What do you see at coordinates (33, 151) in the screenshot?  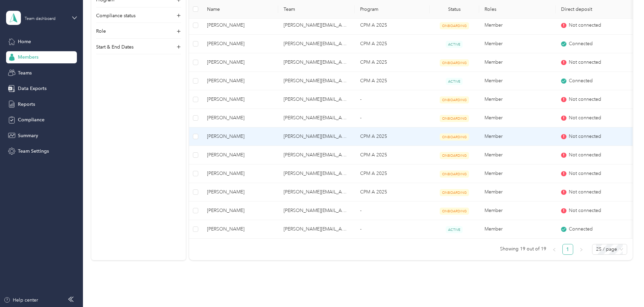 I see `span: Team Settings` at bounding box center [33, 151].